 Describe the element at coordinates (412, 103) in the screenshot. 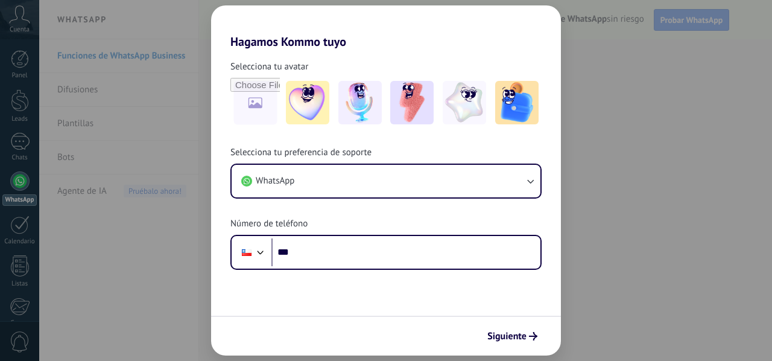

I see `img: -3.jpeg` at that location.